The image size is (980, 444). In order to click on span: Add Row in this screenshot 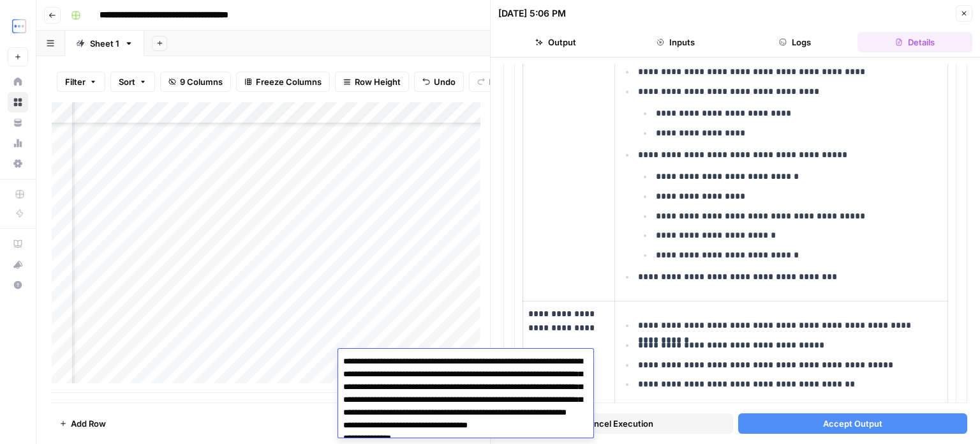, I will do `click(88, 423)`.